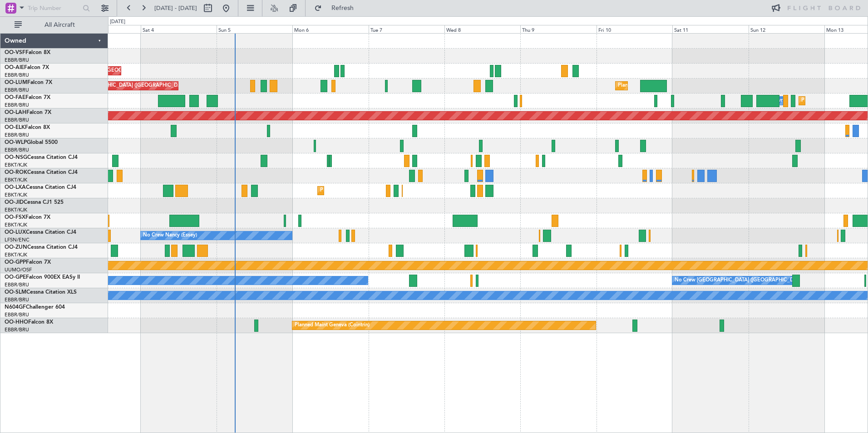  What do you see at coordinates (28, 98) in the screenshot?
I see `a: OO-FAEFalcon 7X` at bounding box center [28, 98].